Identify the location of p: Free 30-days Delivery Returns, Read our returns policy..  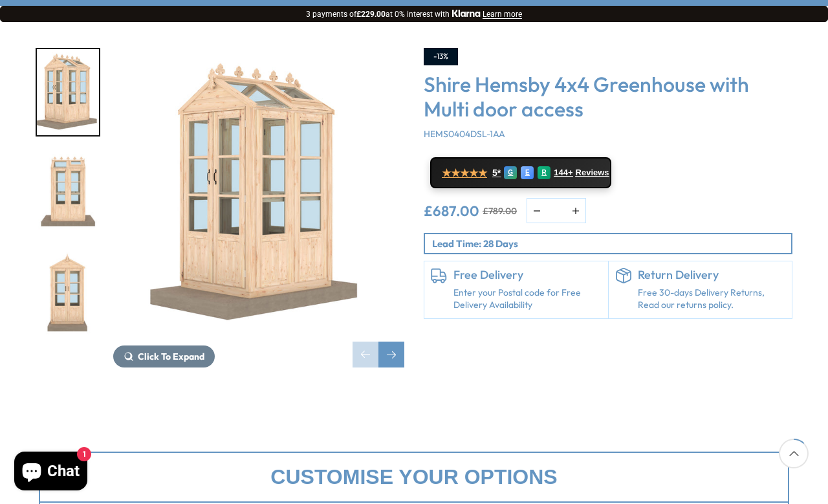
(711, 299).